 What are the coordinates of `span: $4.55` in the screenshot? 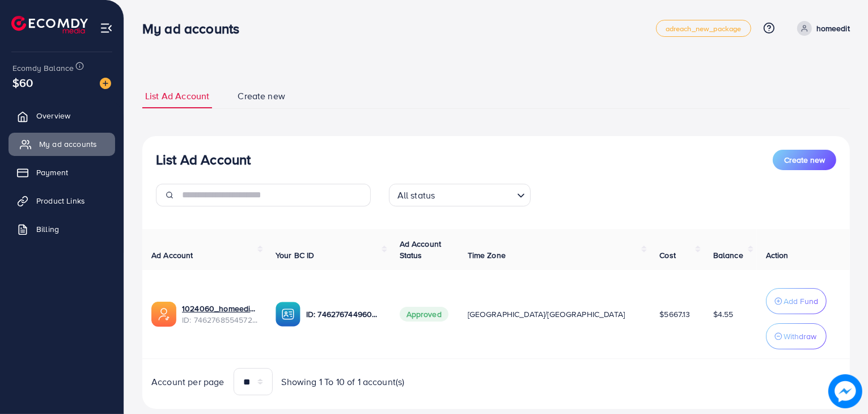 It's located at (723, 314).